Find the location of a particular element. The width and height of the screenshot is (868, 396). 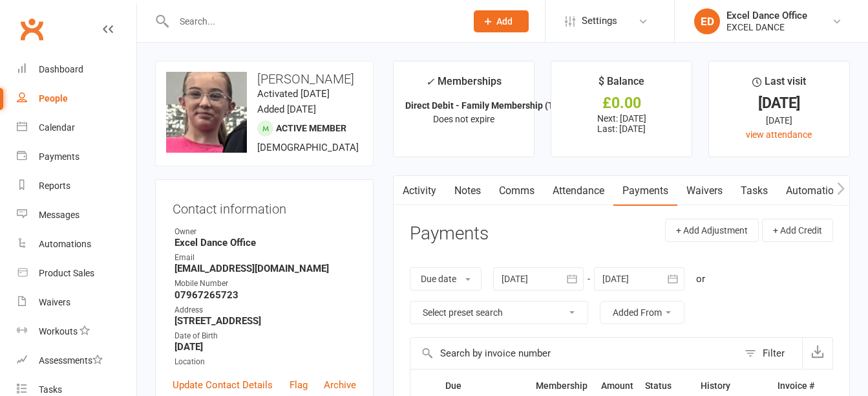

button: + Add Adjustment is located at coordinates (712, 230).